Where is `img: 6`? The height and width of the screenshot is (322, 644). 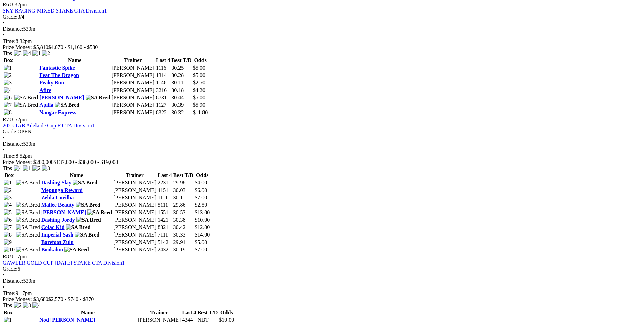 img: 6 is located at coordinates (8, 97).